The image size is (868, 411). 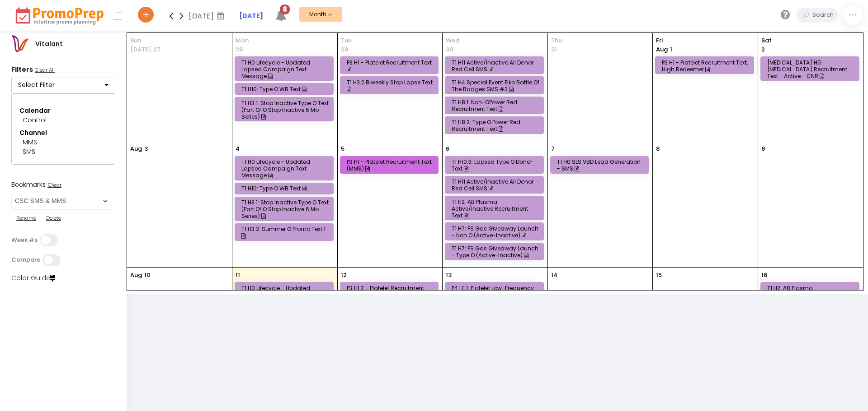 What do you see at coordinates (601, 165) in the screenshot?
I see `div: T1 H0 SLS VBD Lead Generation - SMS` at bounding box center [601, 165].